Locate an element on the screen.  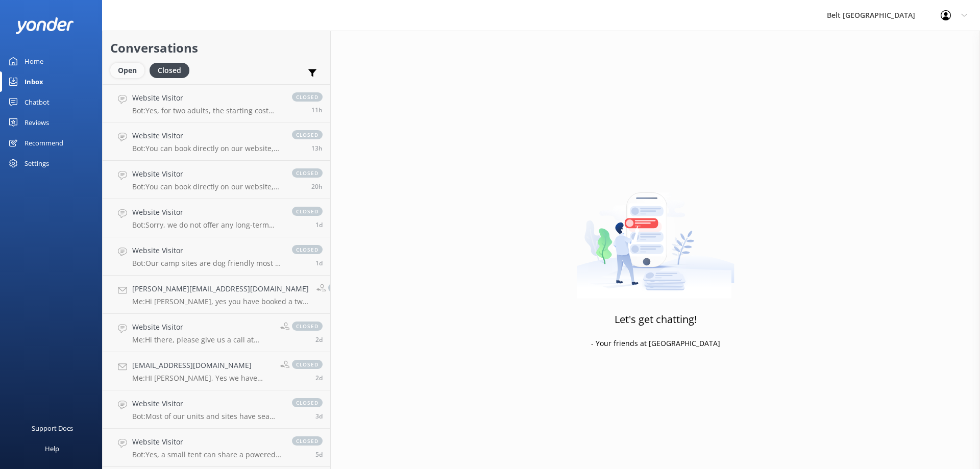
span: Aug 26 2025 10:14am (UTC +12:00) Pacific/Auckland is located at coordinates (319, 339).